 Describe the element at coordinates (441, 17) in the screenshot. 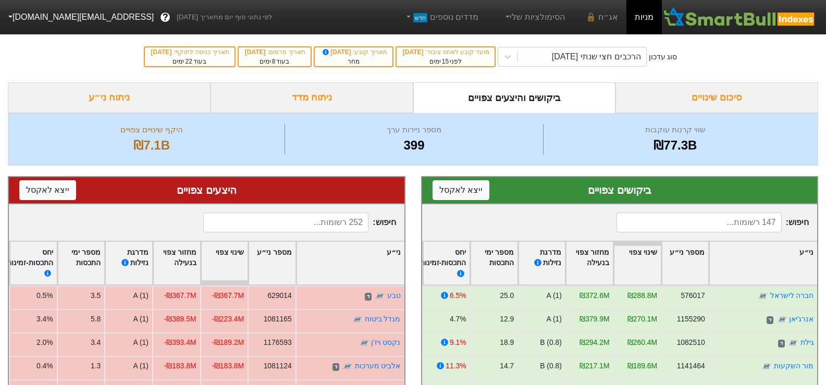

I see `a: מדדים נוספיםחדש` at that location.